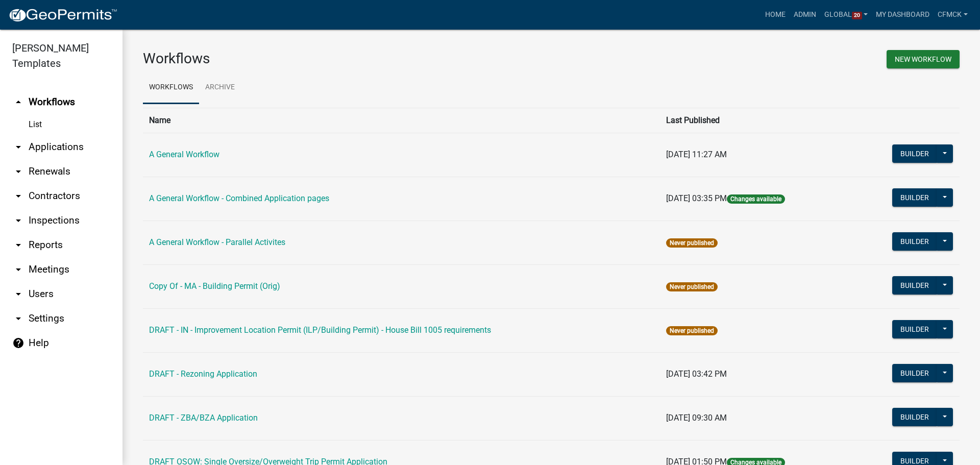 Image resolution: width=980 pixels, height=465 pixels. I want to click on a: Copy Of - MA - Building Permit (Orig), so click(214, 286).